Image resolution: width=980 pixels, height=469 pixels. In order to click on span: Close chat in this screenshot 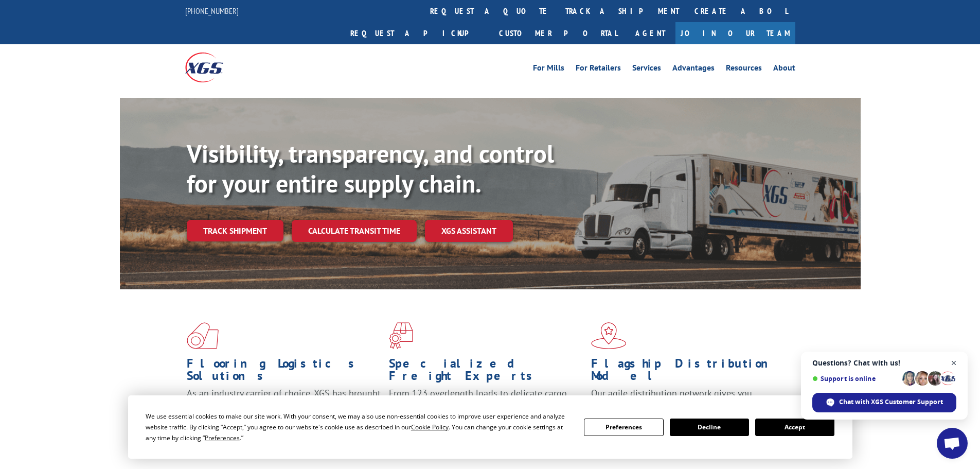, I will do `click(954, 363)`.